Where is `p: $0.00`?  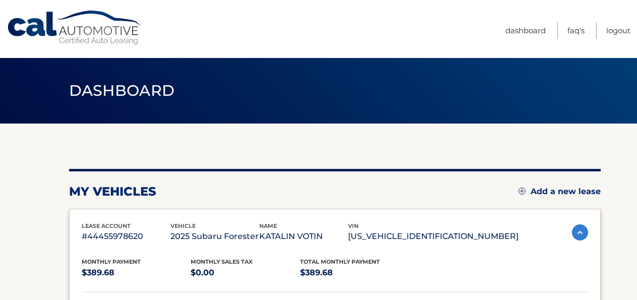
p: $0.00 is located at coordinates (245, 273).